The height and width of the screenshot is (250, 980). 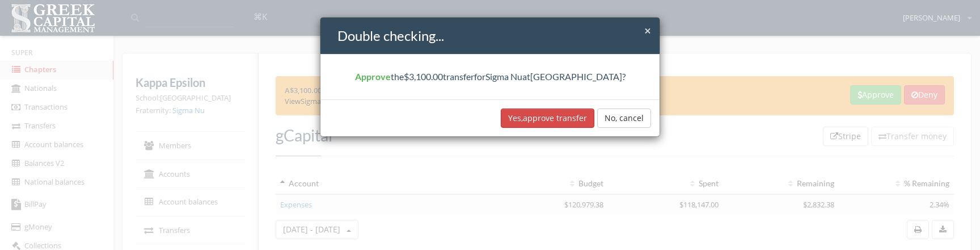 I want to click on span: Approve, so click(x=372, y=76).